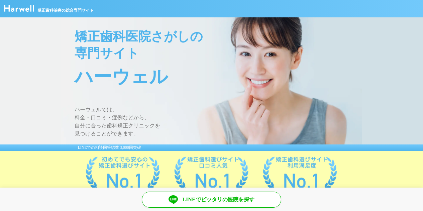 The width and height of the screenshot is (423, 211). What do you see at coordinates (218, 36) in the screenshot?
I see `span: 矯正歯科医院さがしの` at bounding box center [218, 36].